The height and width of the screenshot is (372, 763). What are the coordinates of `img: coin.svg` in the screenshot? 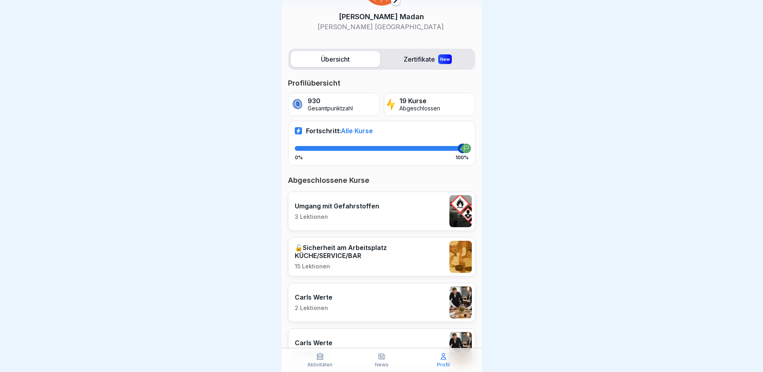 It's located at (297, 105).